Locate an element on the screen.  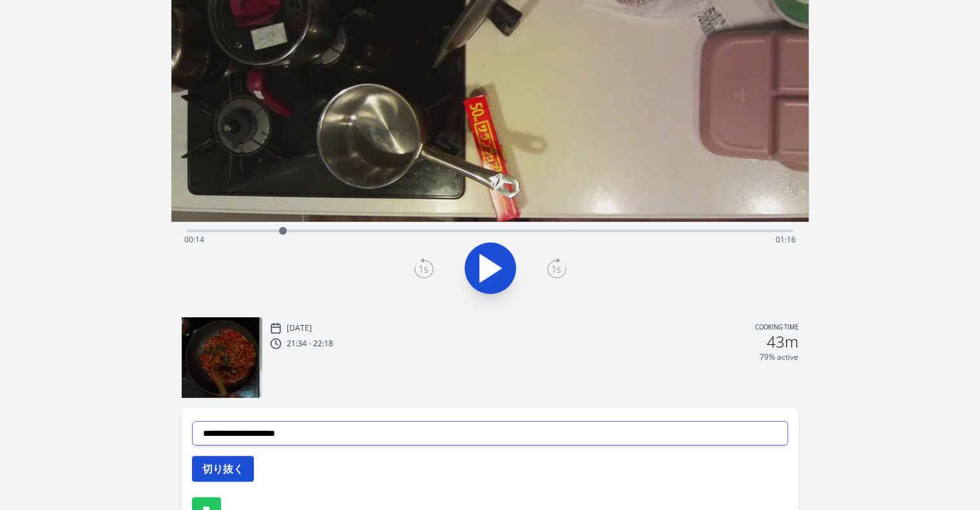
button: 切り抜く is located at coordinates (223, 469).